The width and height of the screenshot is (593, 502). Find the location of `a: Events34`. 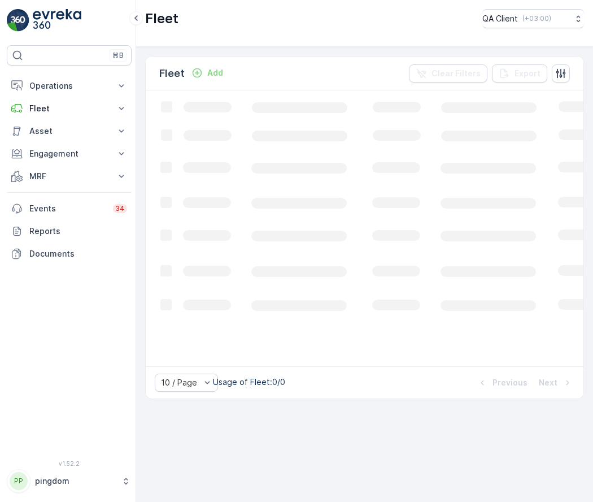

a: Events34 is located at coordinates (69, 209).